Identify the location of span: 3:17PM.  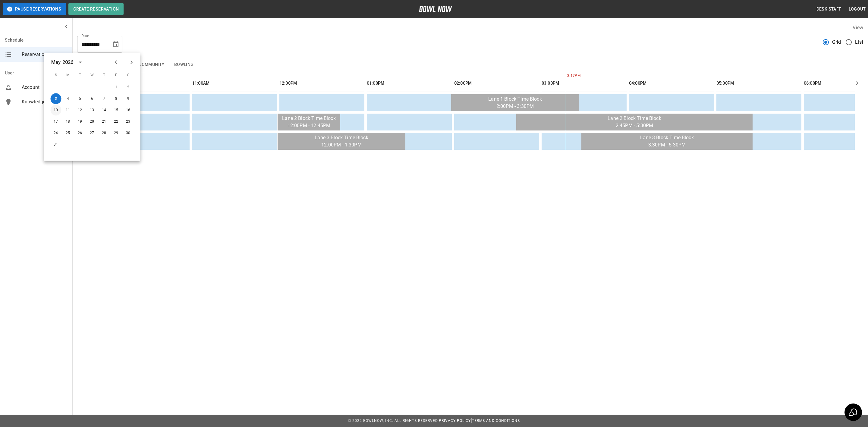
(566, 76).